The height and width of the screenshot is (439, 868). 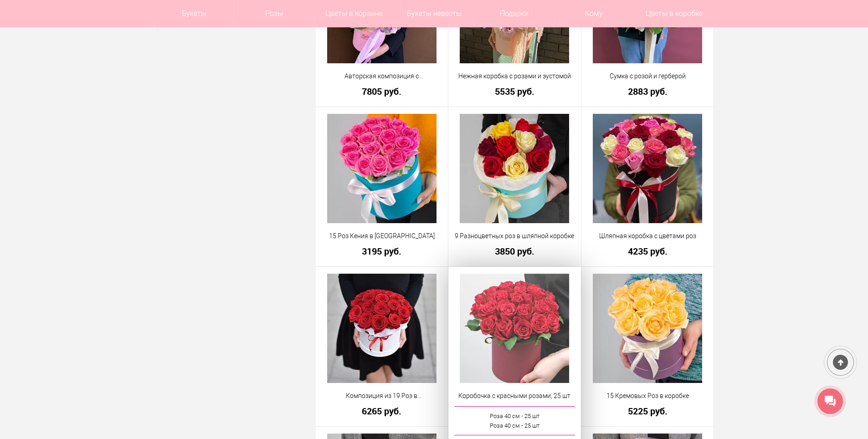 I want to click on img: 15 Кремовых Роз в коробке, so click(x=648, y=328).